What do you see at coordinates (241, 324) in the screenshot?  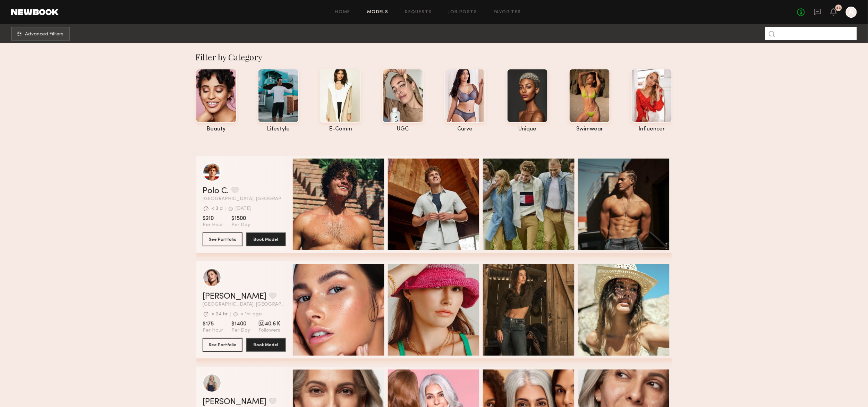 I see `span: $1400` at bounding box center [241, 324].